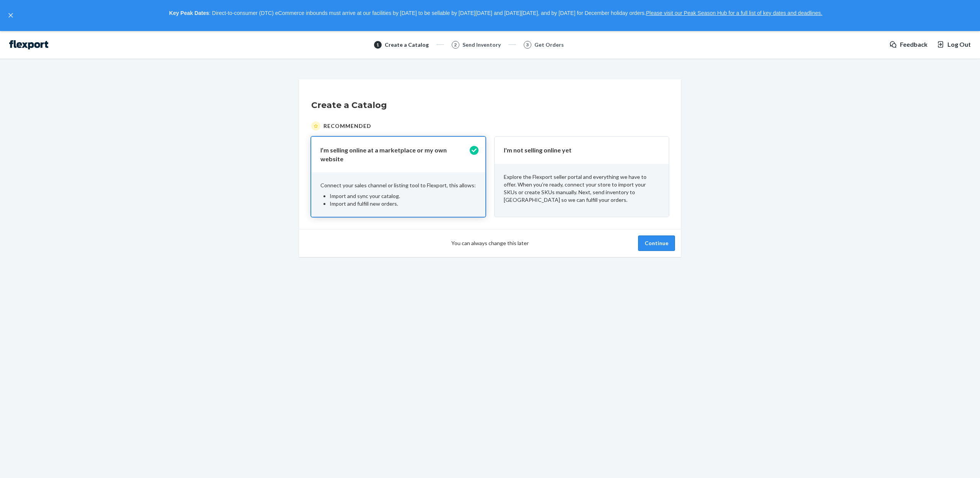 This screenshot has height=478, width=980. Describe the element at coordinates (481, 45) in the screenshot. I see `div: Send Inventory` at that location.